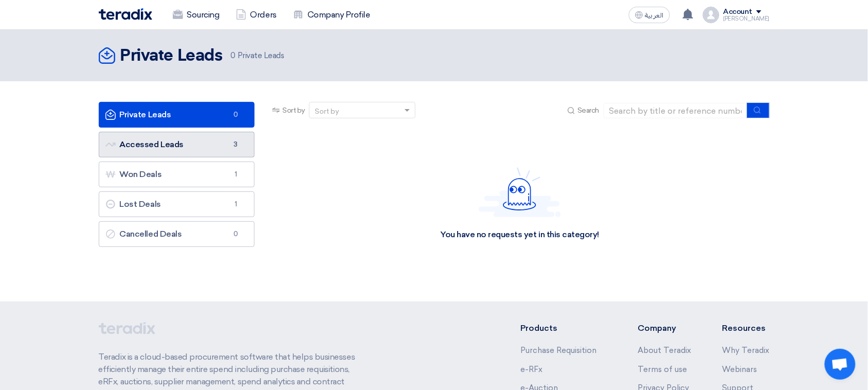  Describe the element at coordinates (125, 14) in the screenshot. I see `img: Teradix logo` at that location.